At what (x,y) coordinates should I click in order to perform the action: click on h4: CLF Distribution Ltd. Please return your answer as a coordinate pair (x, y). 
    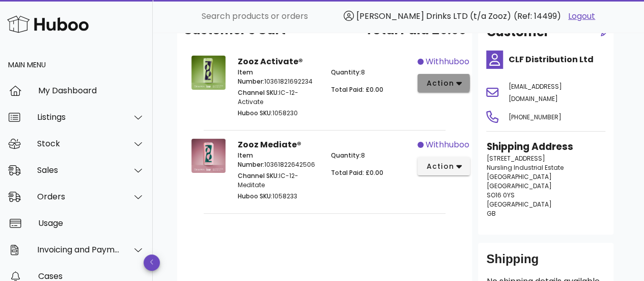
    Looking at the image, I should click on (557, 60).